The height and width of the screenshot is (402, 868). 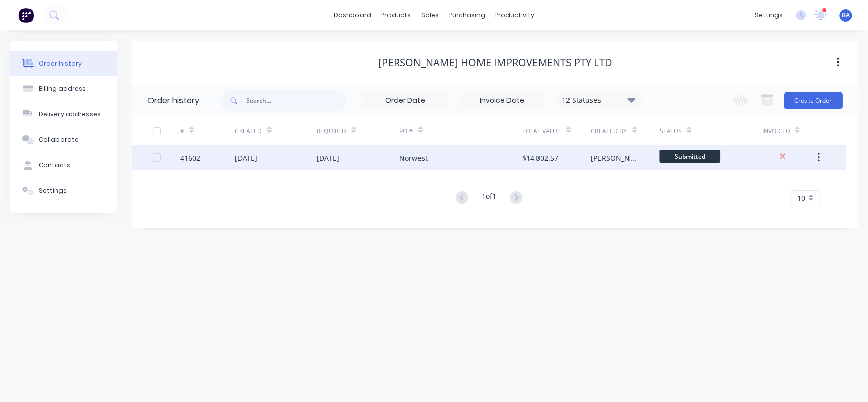 I want to click on input: Order Date, so click(x=405, y=100).